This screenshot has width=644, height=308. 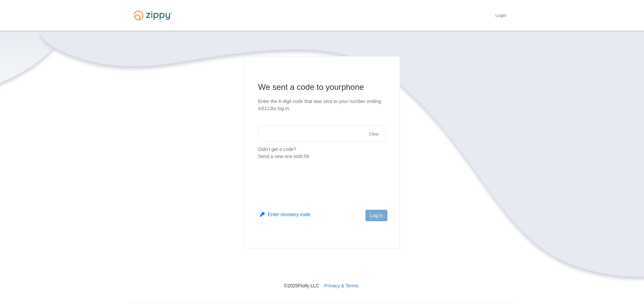 What do you see at coordinates (322, 269) in the screenshot?
I see `nav: © 2025 Floify LLC` at bounding box center [322, 269].